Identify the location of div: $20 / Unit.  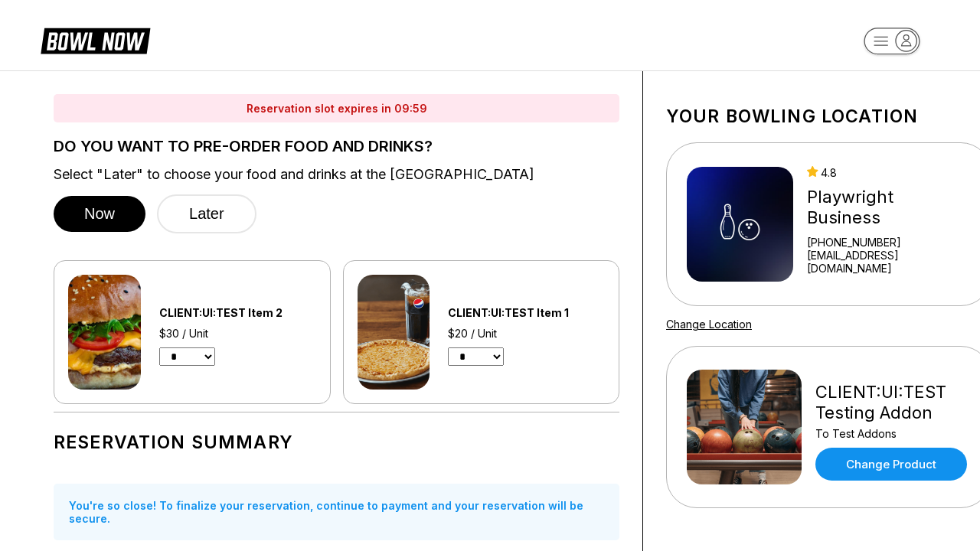
(526, 333).